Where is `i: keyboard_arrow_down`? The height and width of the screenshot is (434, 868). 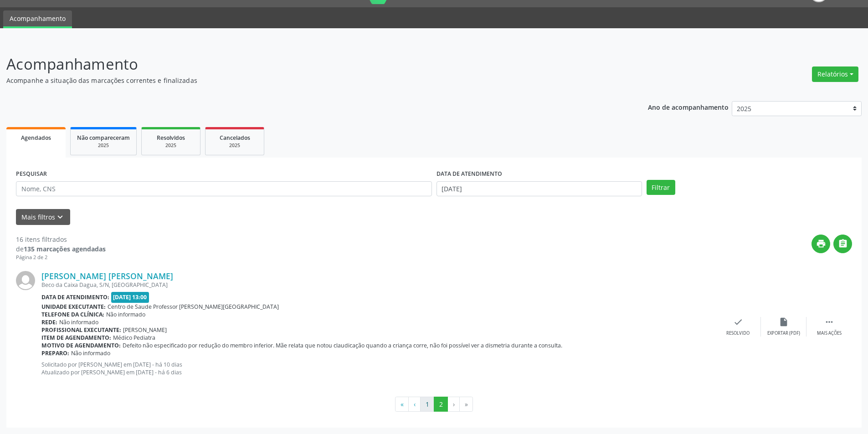 i: keyboard_arrow_down is located at coordinates (60, 217).